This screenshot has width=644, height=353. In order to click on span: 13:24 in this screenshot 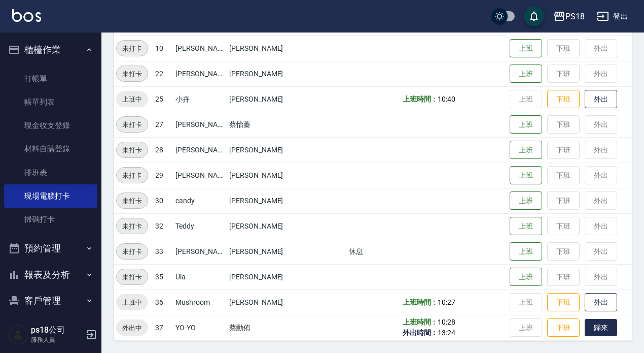, I will do `click(446, 332)`.